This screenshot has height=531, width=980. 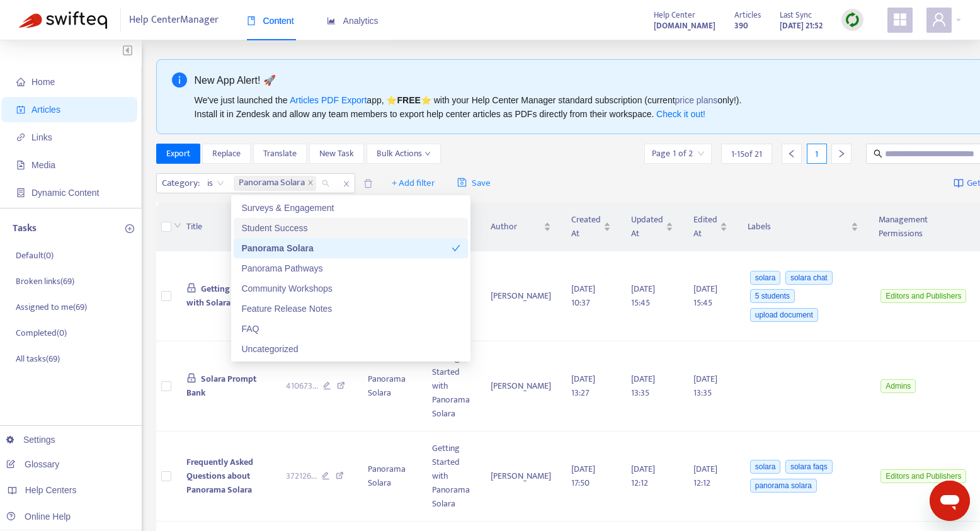 What do you see at coordinates (44, 165) in the screenshot?
I see `span: Media` at bounding box center [44, 165].